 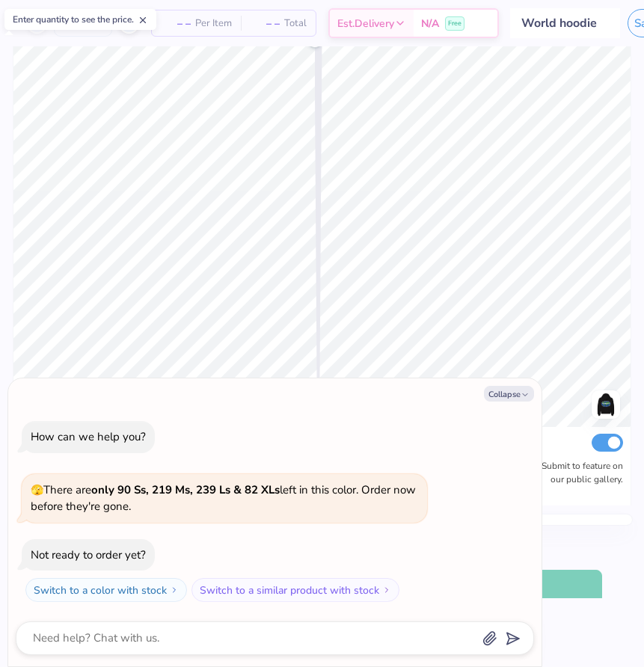 I want to click on span: Est. Delivery, so click(x=366, y=23).